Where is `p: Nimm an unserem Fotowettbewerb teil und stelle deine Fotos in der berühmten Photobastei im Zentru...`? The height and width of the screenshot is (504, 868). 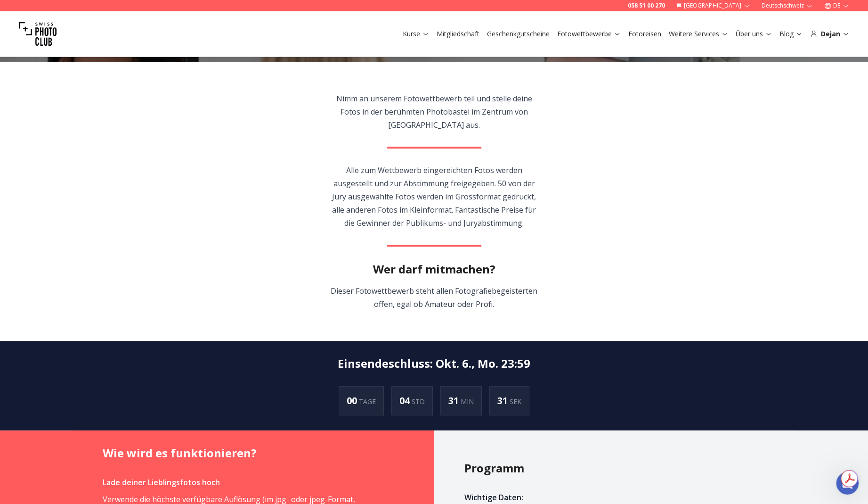
p: Nimm an unserem Fotowettbewerb teil und stelle deine Fotos in der berühmten Photobastei im Zentru... is located at coordinates (434, 112).